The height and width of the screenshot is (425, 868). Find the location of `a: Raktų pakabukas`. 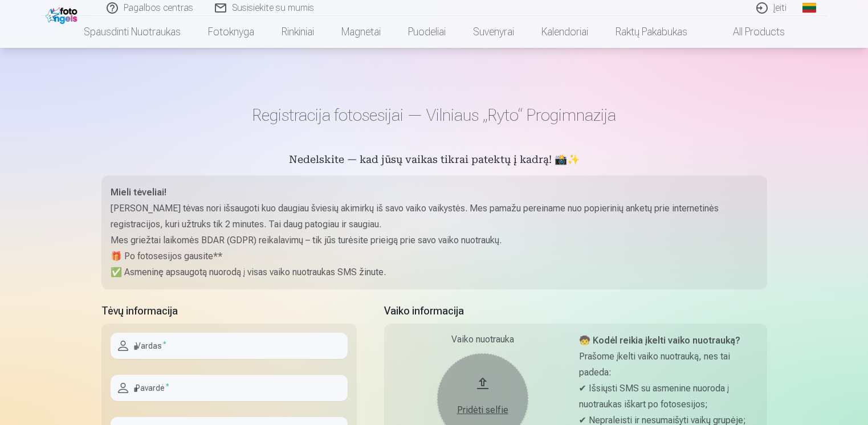

a: Raktų pakabukas is located at coordinates (651, 32).